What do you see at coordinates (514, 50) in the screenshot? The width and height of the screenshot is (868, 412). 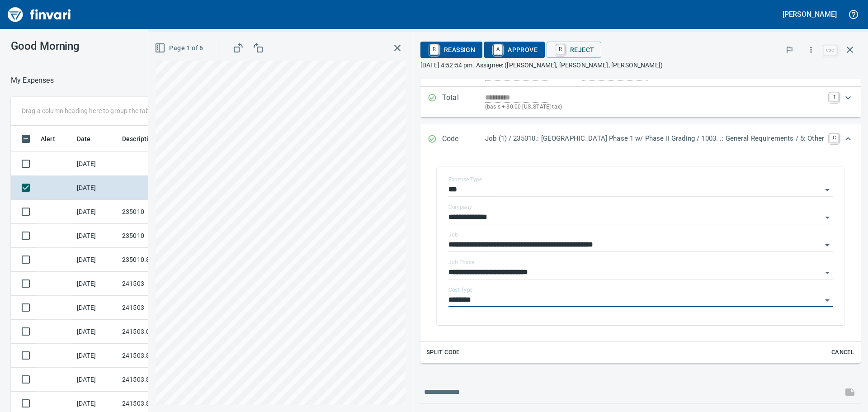 I see `button: AApprove` at bounding box center [514, 50].